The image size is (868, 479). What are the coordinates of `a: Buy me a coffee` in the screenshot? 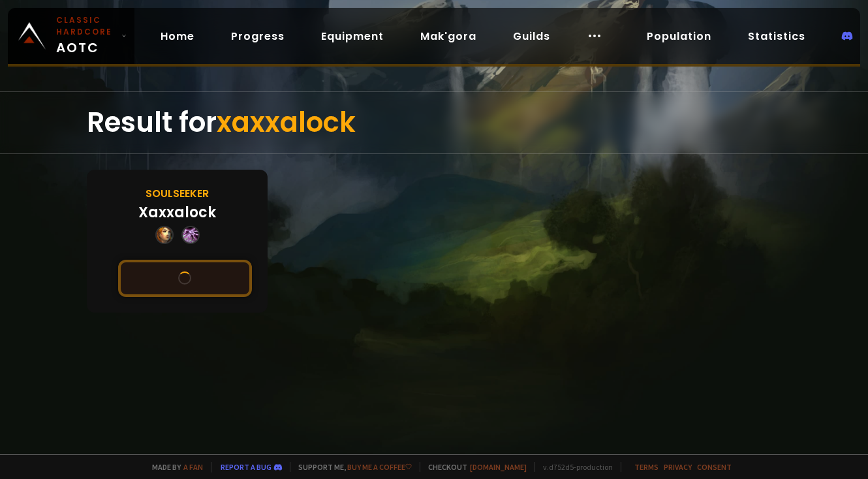 It's located at (379, 467).